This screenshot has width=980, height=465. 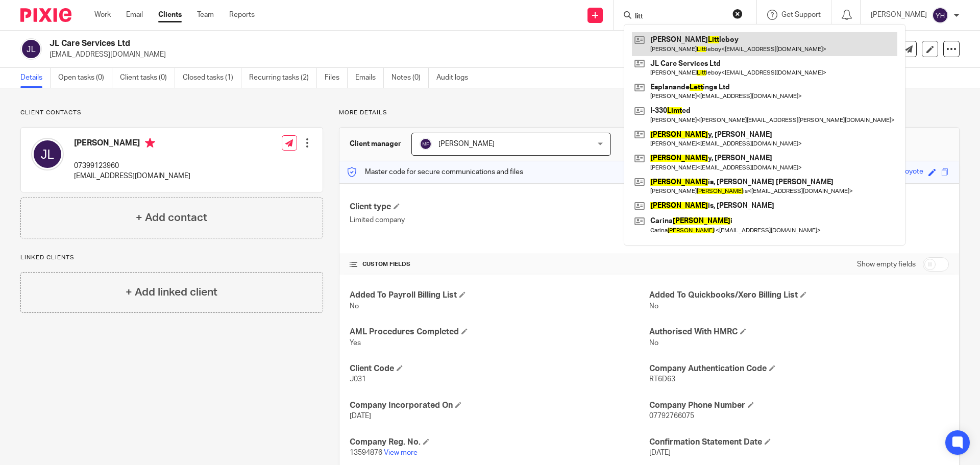 What do you see at coordinates (212, 77) in the screenshot?
I see `a: Closed tasks (1)` at bounding box center [212, 77].